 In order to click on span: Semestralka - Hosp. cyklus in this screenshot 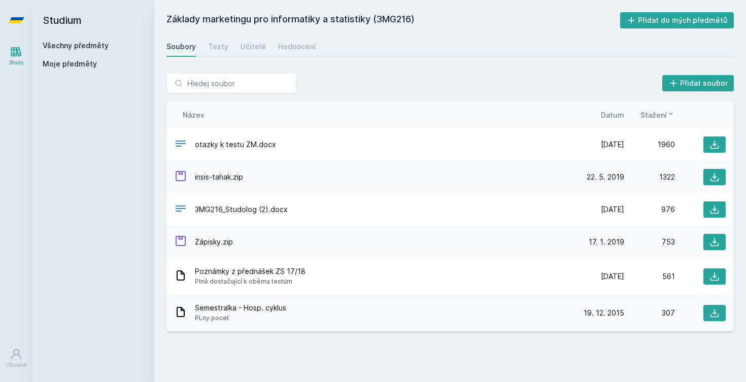, I will do `click(241, 308)`.